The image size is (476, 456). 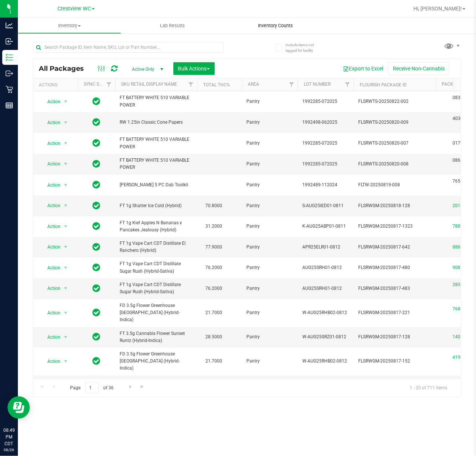 What do you see at coordinates (317, 84) in the screenshot?
I see `a: Lot Number` at bounding box center [317, 84].